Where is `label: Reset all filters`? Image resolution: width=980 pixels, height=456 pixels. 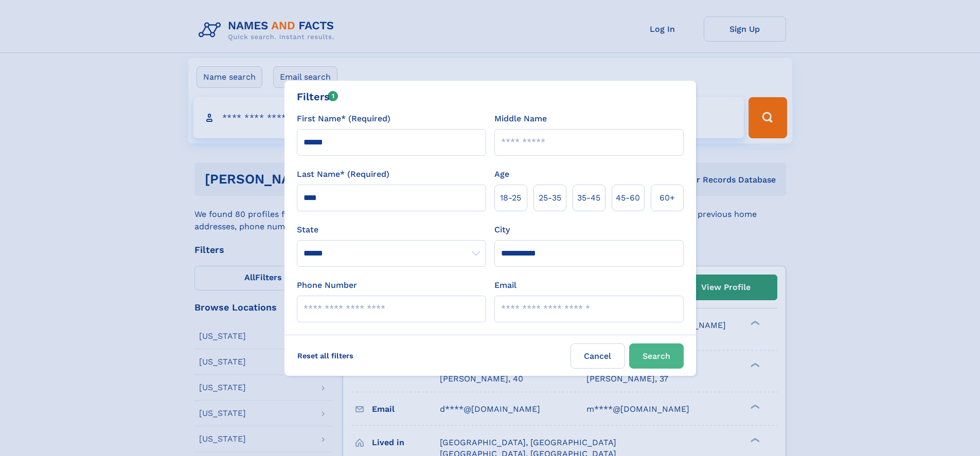 label: Reset all filters is located at coordinates (325, 356).